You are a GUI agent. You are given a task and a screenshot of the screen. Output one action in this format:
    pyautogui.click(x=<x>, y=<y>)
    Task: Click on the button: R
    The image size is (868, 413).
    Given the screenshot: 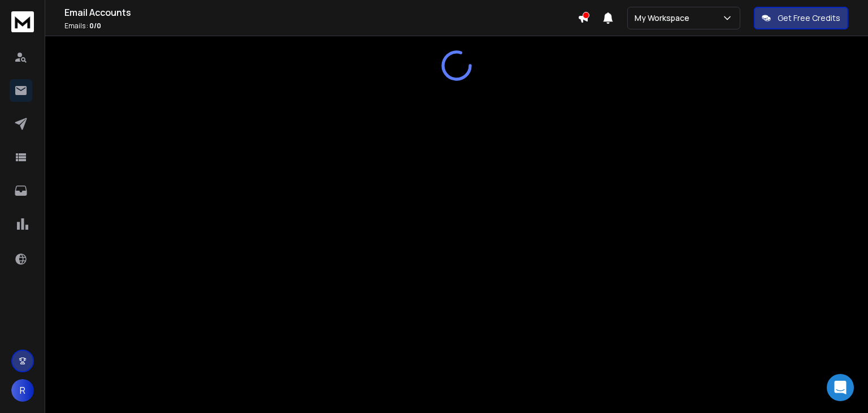 What is the action you would take?
    pyautogui.click(x=23, y=390)
    